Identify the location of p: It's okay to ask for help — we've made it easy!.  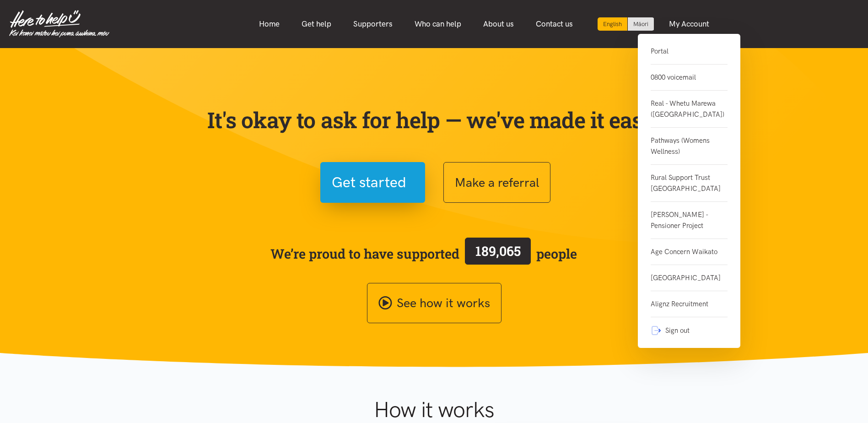
(434, 120).